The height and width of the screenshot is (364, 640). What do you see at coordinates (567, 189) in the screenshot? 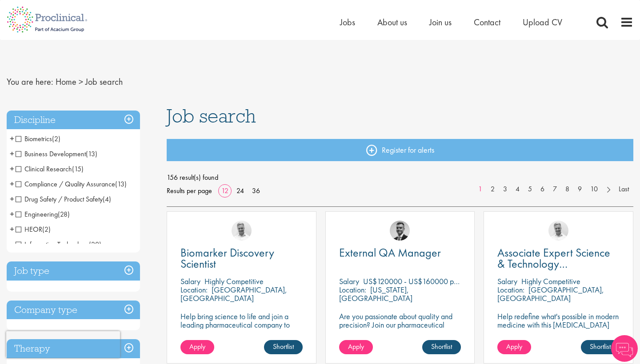
I see `a: 8` at bounding box center [567, 189].